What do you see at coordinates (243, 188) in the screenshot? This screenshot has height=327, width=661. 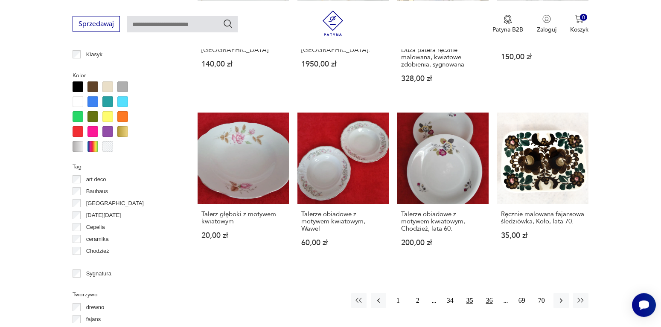 I see `a: Talerz głęboki z motywem kwiatowymTalerz głęboki z motywem kwiatowym20,00 zł` at bounding box center [243, 188].